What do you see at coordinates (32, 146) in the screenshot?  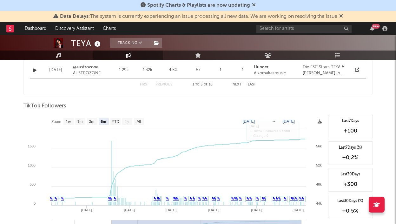 I see `text: 1500` at bounding box center [32, 146].